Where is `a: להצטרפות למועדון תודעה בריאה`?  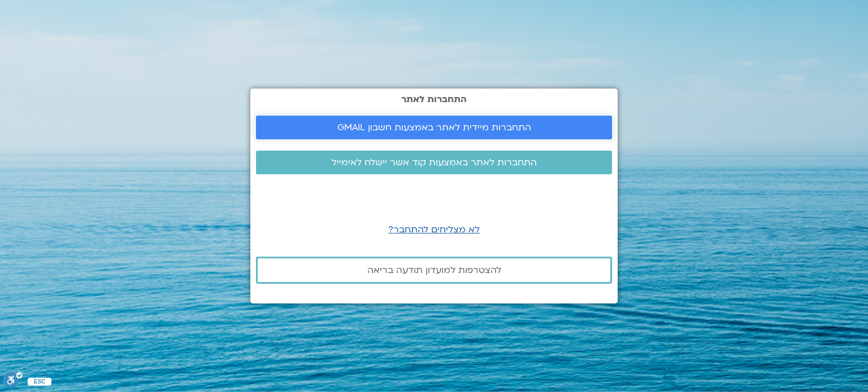 a: להצטרפות למועדון תודעה בריאה is located at coordinates (434, 270).